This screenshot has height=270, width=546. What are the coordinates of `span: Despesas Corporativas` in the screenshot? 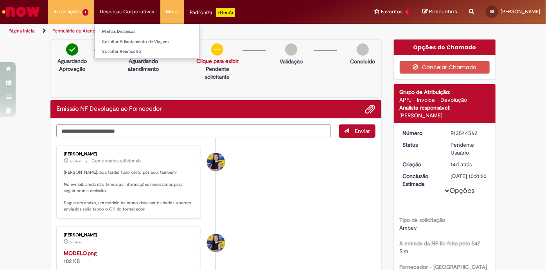 It's located at (127, 12).